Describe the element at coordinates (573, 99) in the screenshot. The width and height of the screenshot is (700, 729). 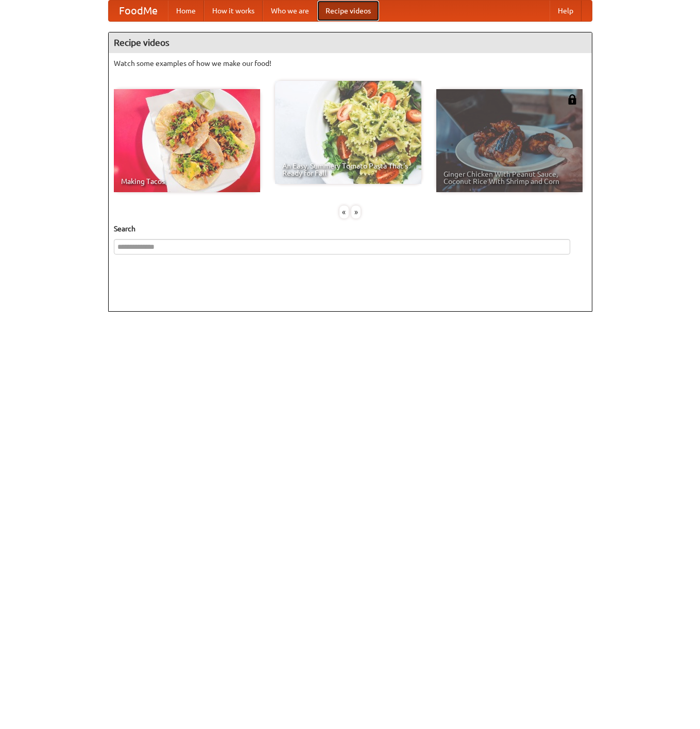
I see `img: 483408.png` at that location.